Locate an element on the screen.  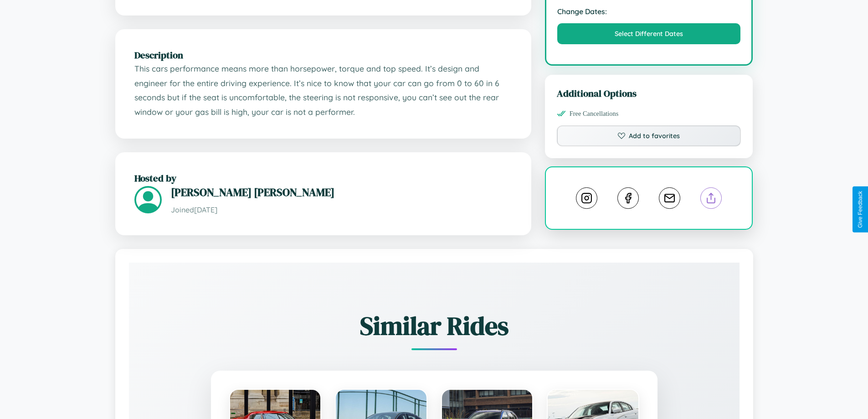
button: Add to favorites is located at coordinates (649, 136).